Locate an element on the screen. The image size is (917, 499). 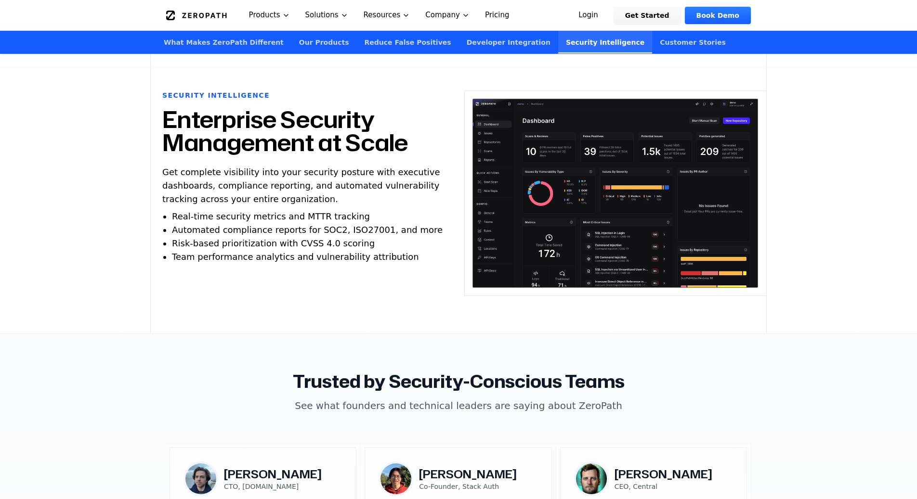
h6: Security Intelligence is located at coordinates (216, 95).